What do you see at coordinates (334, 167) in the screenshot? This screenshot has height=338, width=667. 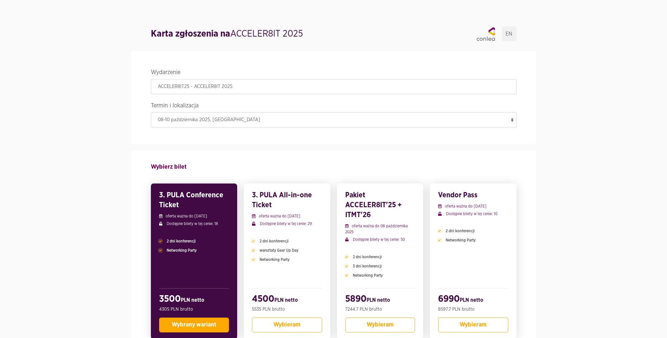 I see `h4: Wybierz bilet` at bounding box center [334, 167].